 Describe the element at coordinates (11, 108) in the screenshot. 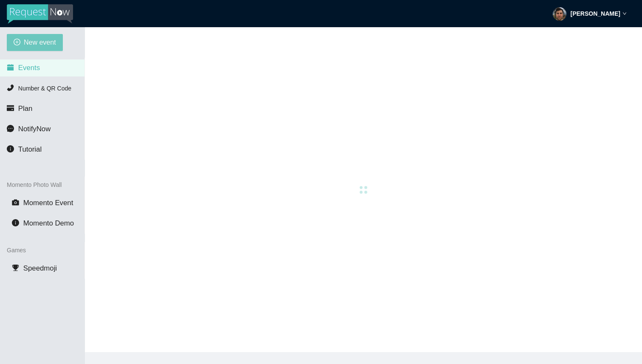

I see `span: credit-card` at that location.